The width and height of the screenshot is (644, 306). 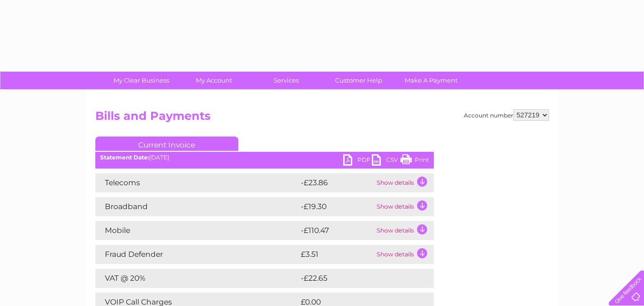 What do you see at coordinates (336, 183) in the screenshot?
I see `td: -£23.86` at bounding box center [336, 183].